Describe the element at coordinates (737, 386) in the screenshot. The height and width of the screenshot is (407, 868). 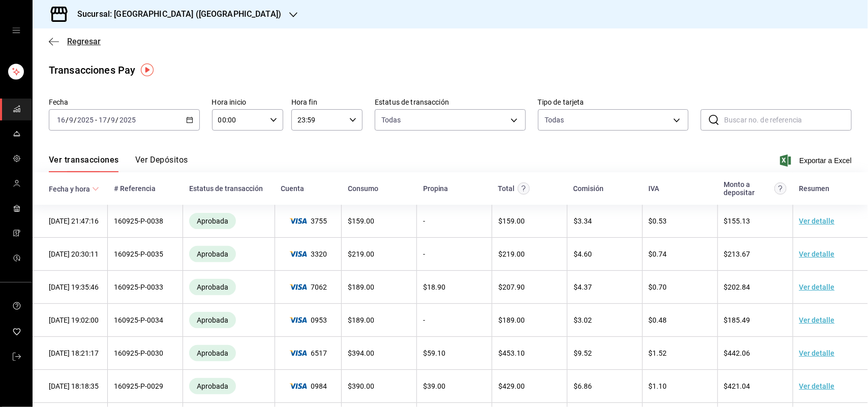
I see `span: $ 421.04` at that location.